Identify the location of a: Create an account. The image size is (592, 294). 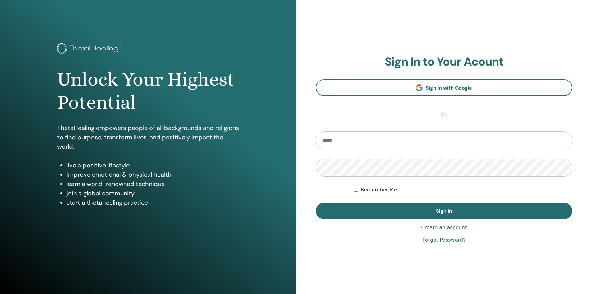
(444, 227).